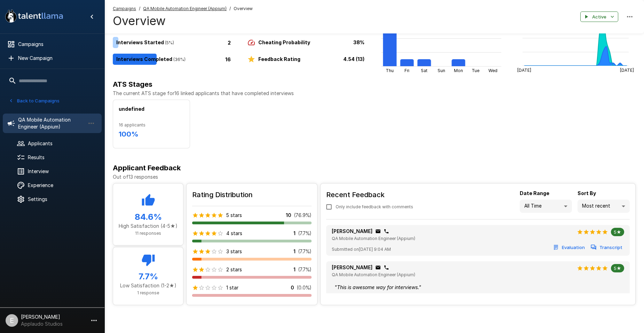 This screenshot has width=644, height=333. I want to click on p: The current ATS stage for 16 linked applicants that have completed interviews, so click(374, 93).